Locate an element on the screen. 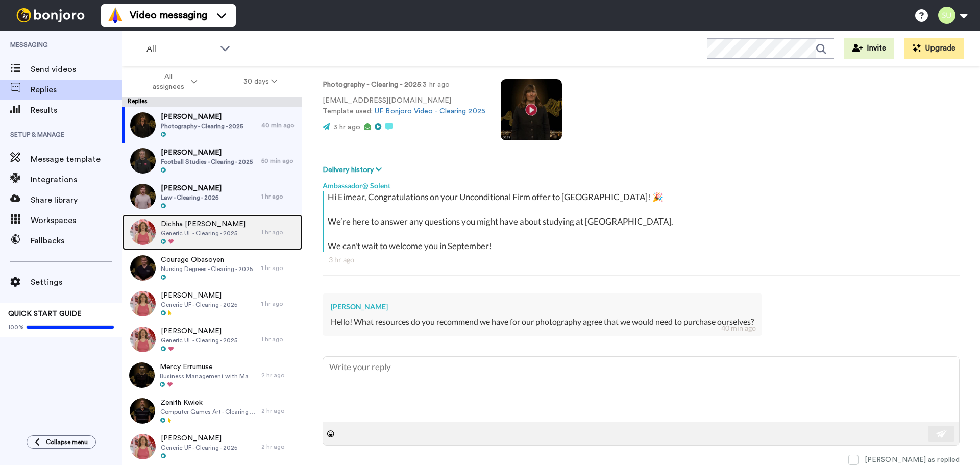 The width and height of the screenshot is (980, 465). div: Ambassador@ Solent is located at coordinates (641, 183).